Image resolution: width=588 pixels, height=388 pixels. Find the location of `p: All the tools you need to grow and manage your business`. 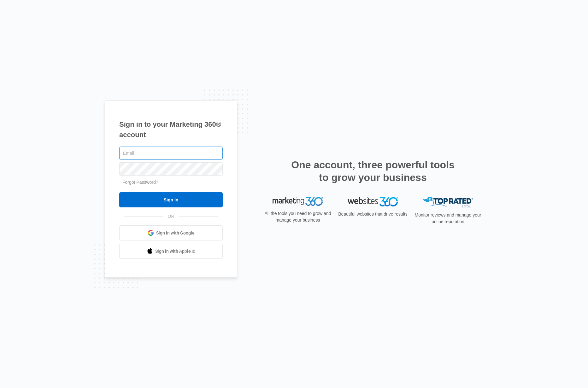

p: All the tools you need to grow and manage your business is located at coordinates (298, 217).